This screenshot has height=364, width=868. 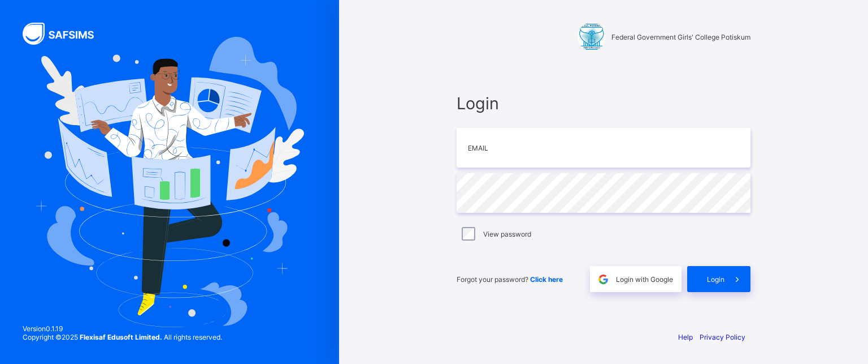 What do you see at coordinates (509, 279) in the screenshot?
I see `span: Forgot your password?` at bounding box center [509, 279].